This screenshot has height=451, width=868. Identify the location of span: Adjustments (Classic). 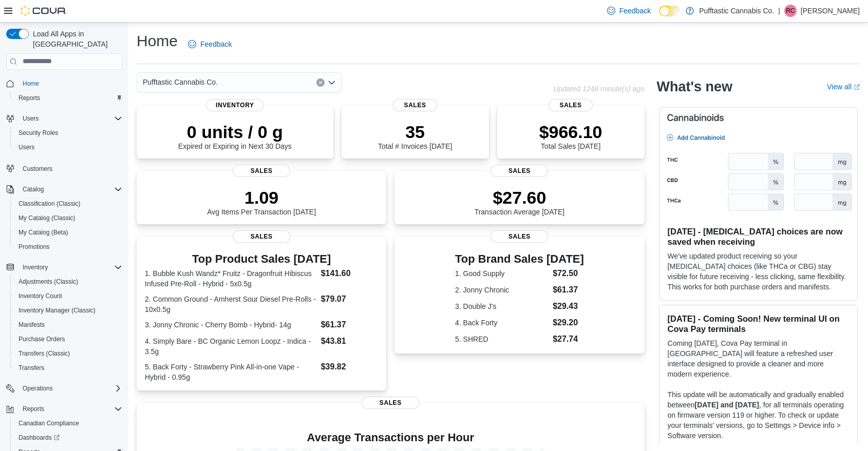
(48, 282).